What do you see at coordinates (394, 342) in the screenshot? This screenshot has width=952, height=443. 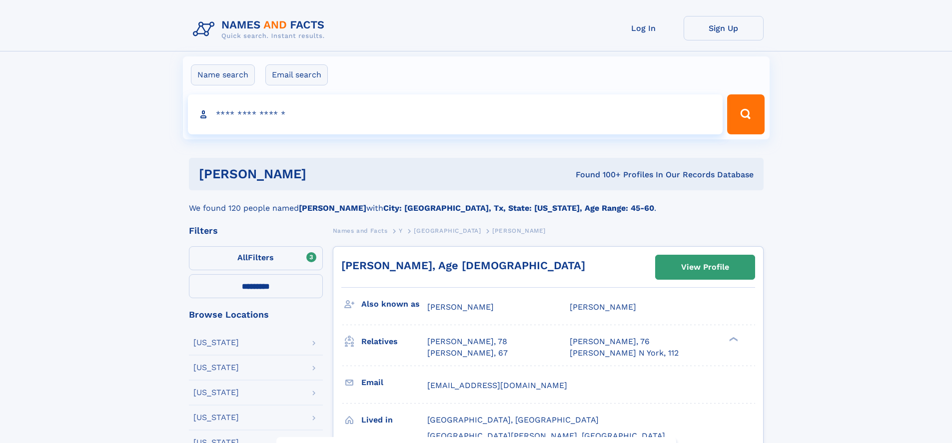 I see `h3: Relatives` at bounding box center [394, 342].